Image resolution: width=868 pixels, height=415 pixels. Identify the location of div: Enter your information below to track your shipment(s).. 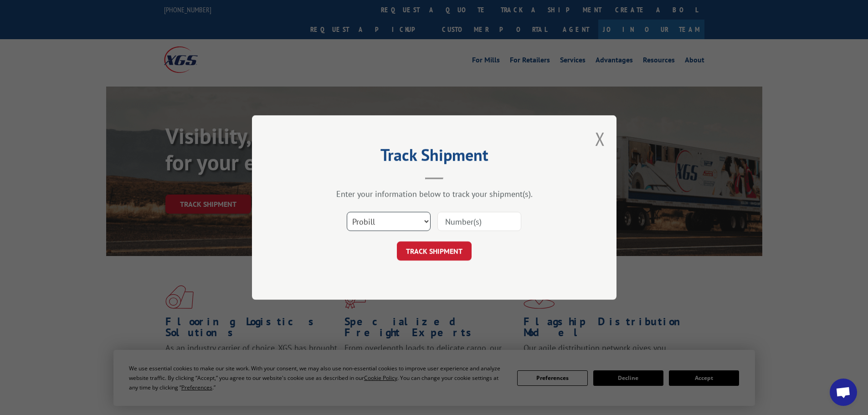
(434, 194).